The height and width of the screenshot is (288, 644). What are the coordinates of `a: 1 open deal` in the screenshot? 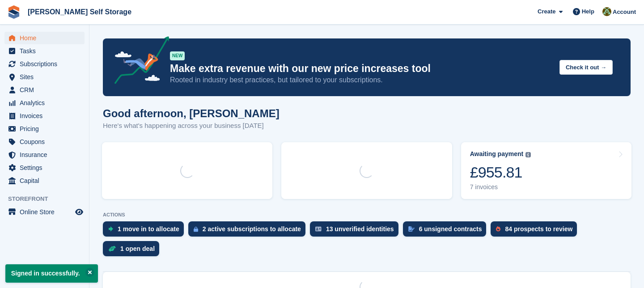 It's located at (134, 251).